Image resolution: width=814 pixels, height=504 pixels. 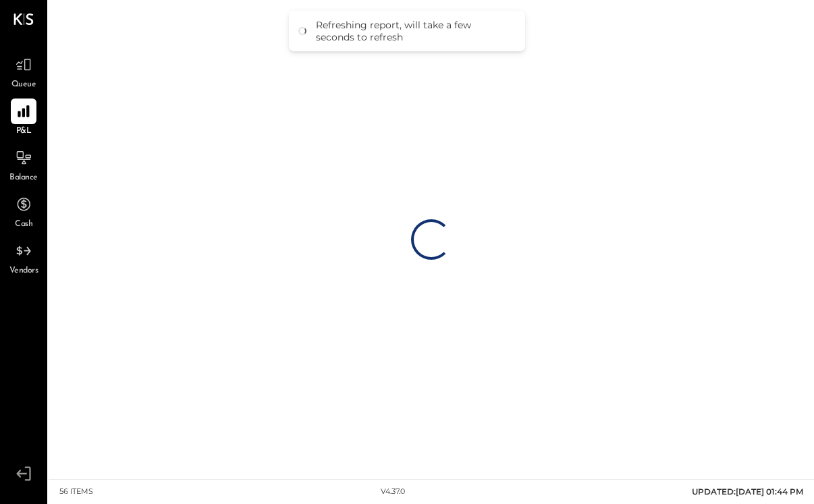 I want to click on a: P&L, so click(x=24, y=118).